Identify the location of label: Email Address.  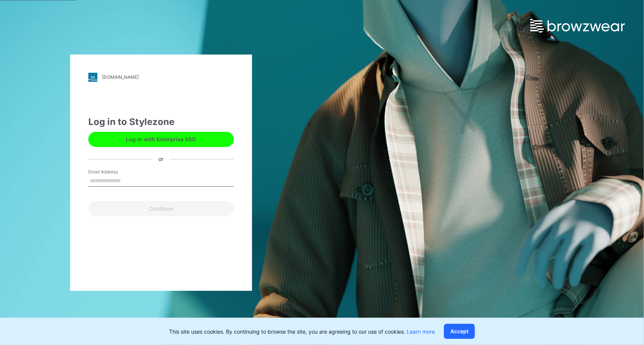
(115, 172).